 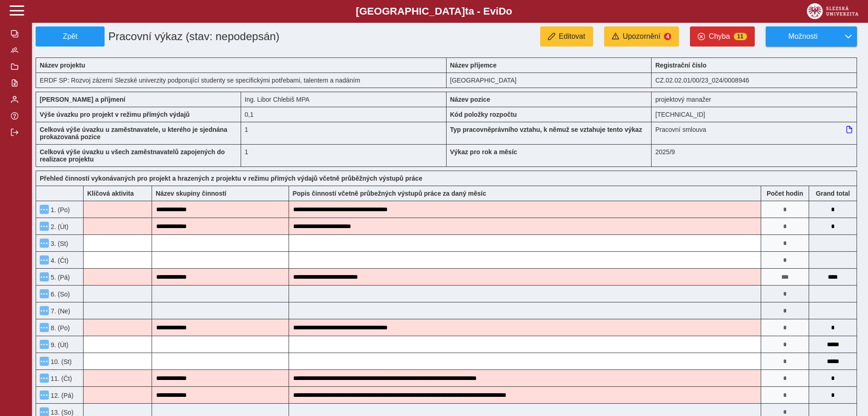 What do you see at coordinates (61, 396) in the screenshot?
I see `span: 12. (Pá)` at bounding box center [61, 396].